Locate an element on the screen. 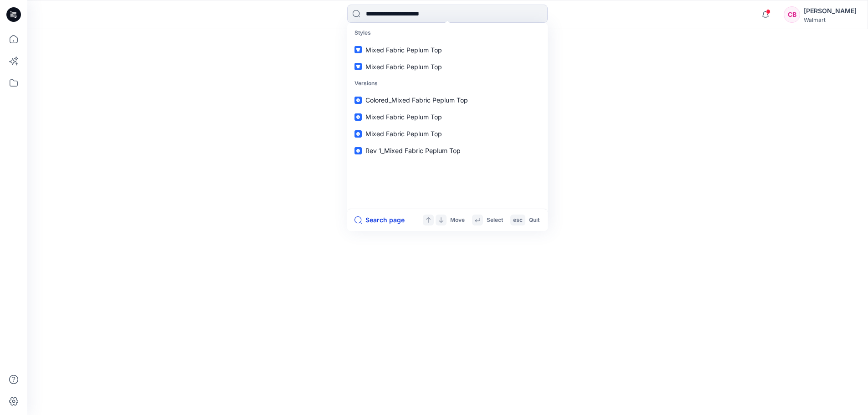 This screenshot has height=415, width=868. p: esc is located at coordinates (518, 220).